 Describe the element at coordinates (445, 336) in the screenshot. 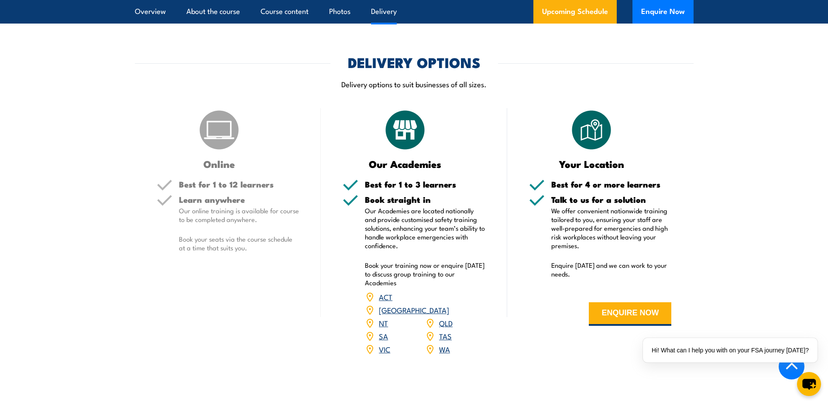

I see `a: TAS` at that location.